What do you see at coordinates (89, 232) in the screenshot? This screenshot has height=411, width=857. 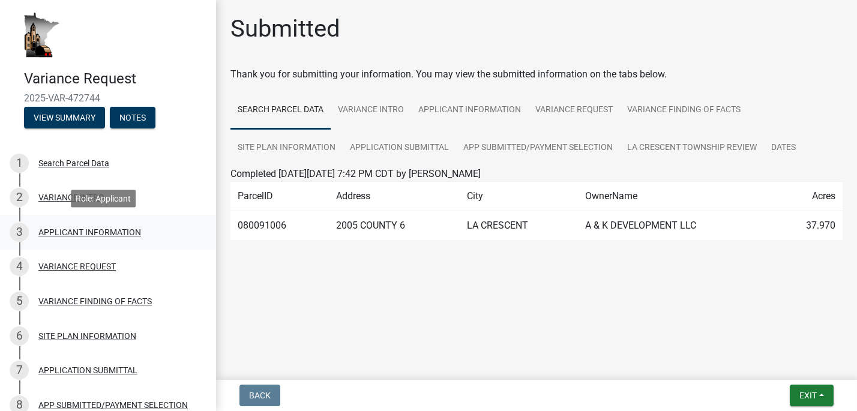 I see `div: APPLICANT INFORMATION` at bounding box center [89, 232].